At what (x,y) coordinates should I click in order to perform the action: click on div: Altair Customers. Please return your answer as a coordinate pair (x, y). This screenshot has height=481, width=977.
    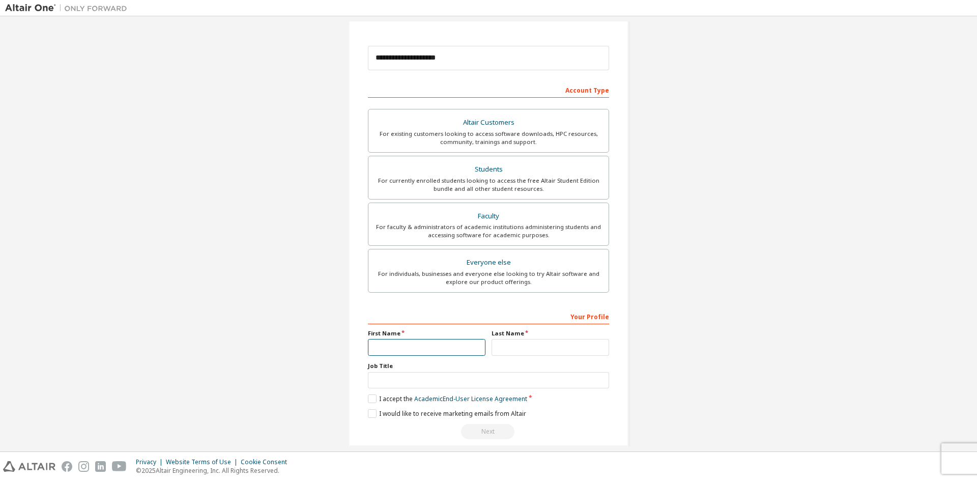
    Looking at the image, I should click on (488, 123).